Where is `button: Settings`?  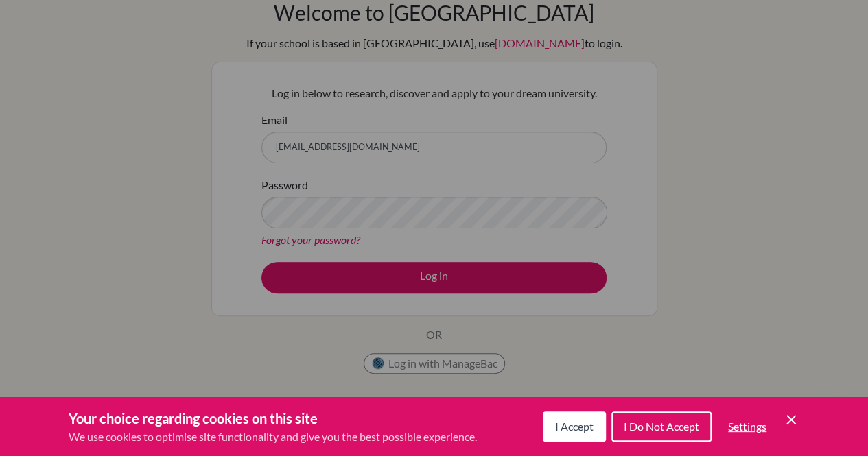 button: Settings is located at coordinates (747, 427).